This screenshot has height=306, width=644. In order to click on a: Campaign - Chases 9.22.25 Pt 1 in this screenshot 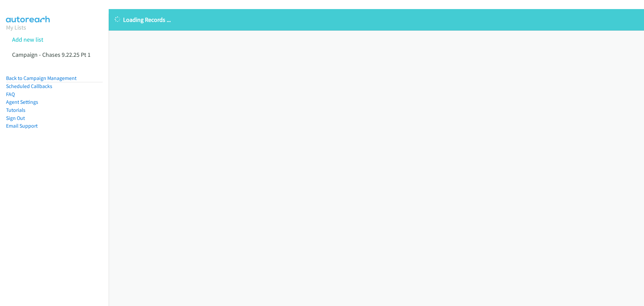, I will do `click(51, 54)`.